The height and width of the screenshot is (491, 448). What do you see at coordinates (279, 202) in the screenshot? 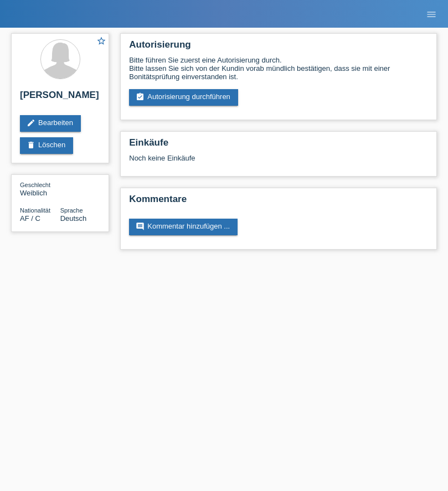
I see `h2: Kommentare` at bounding box center [279, 202].